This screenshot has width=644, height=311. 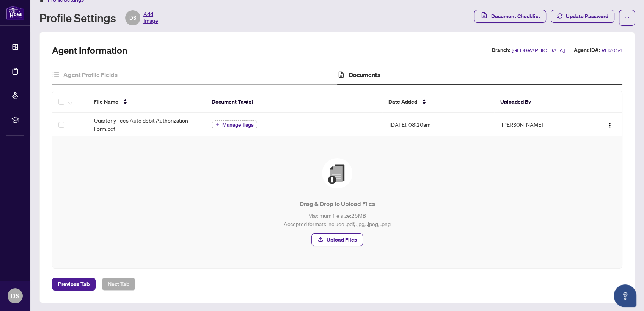 What do you see at coordinates (337, 202) in the screenshot?
I see `span: File UploadDrag & Drop to Upload FilesMaximum file size:25MBAccepted formats include .pdf, .jpg, ...` at bounding box center [337, 202].